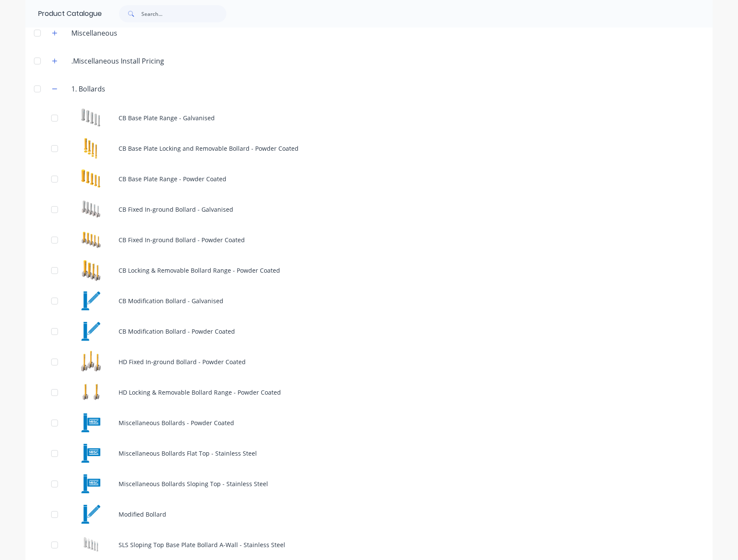 This screenshot has height=560, width=738. What do you see at coordinates (88, 89) in the screenshot?
I see `div: 1. Bollards` at bounding box center [88, 89].